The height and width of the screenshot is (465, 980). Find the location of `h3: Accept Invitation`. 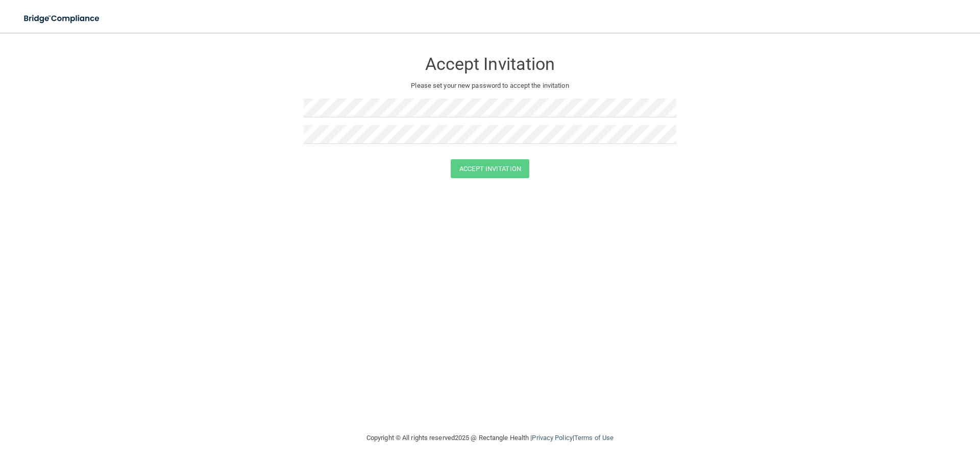

h3: Accept Invitation is located at coordinates (490, 64).